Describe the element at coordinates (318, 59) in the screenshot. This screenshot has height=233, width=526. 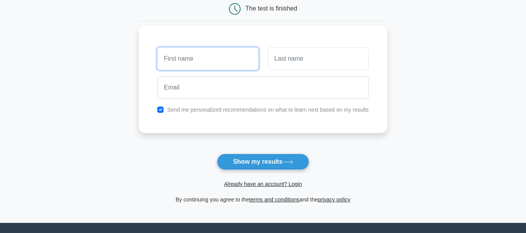
I see `input: Last name` at that location.